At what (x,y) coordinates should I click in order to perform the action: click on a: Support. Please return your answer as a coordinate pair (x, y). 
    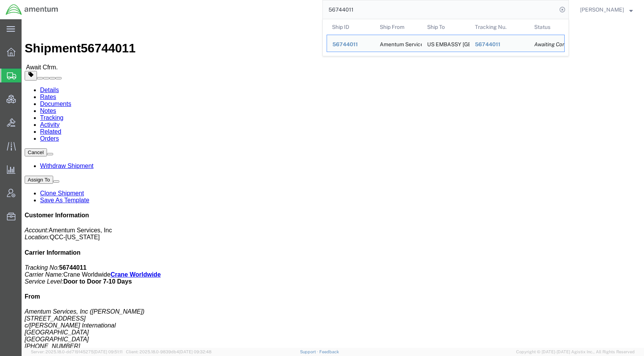
    Looking at the image, I should click on (309, 351).